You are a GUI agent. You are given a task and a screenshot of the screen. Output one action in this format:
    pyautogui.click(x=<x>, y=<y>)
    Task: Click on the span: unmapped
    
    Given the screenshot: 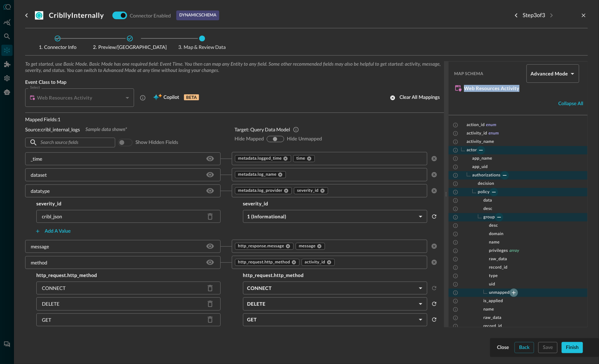 What is the action you would take?
    pyautogui.click(x=499, y=292)
    